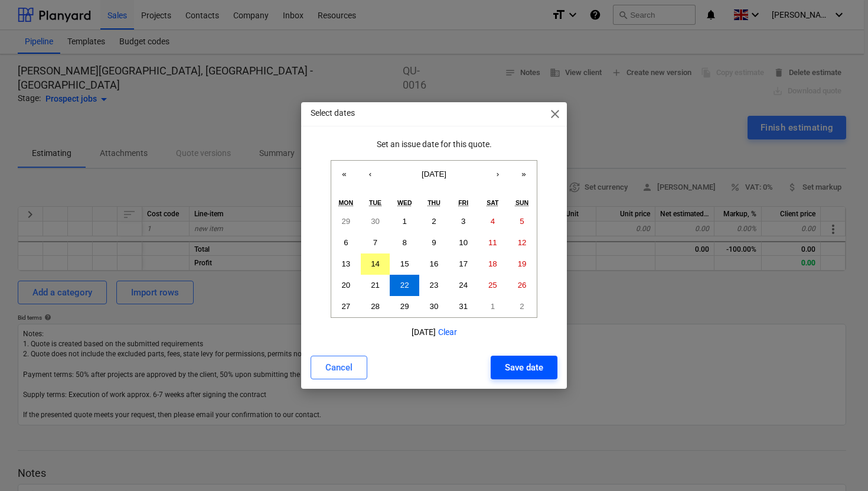 This screenshot has height=491, width=868. Describe the element at coordinates (522, 285) in the screenshot. I see `button: 26 October 2025` at that location.